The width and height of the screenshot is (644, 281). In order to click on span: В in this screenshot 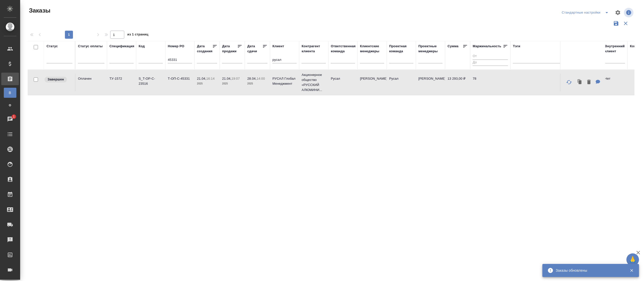, I will do `click(10, 93)`.